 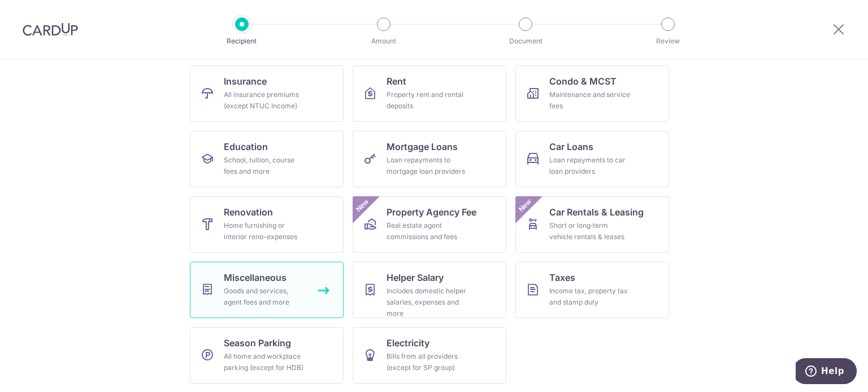 I want to click on div: Real estate agent commissions and fees, so click(x=427, y=232).